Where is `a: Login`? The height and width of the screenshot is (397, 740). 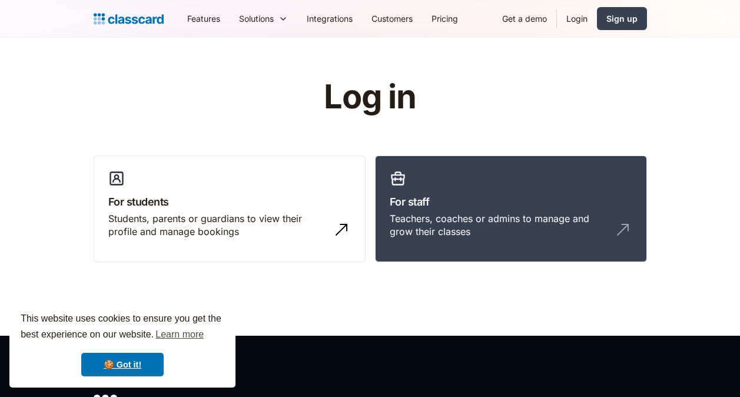 a: Login is located at coordinates (577, 18).